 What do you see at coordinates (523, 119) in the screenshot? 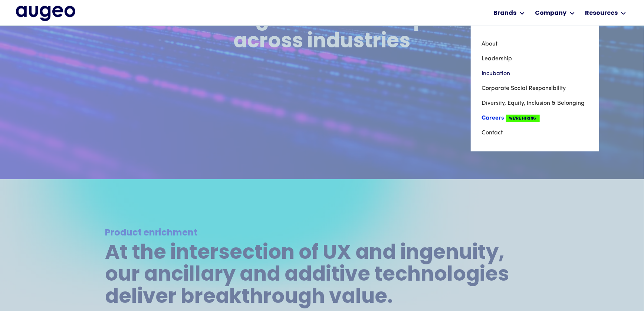
I see `span: We're Hiring` at bounding box center [523, 119].